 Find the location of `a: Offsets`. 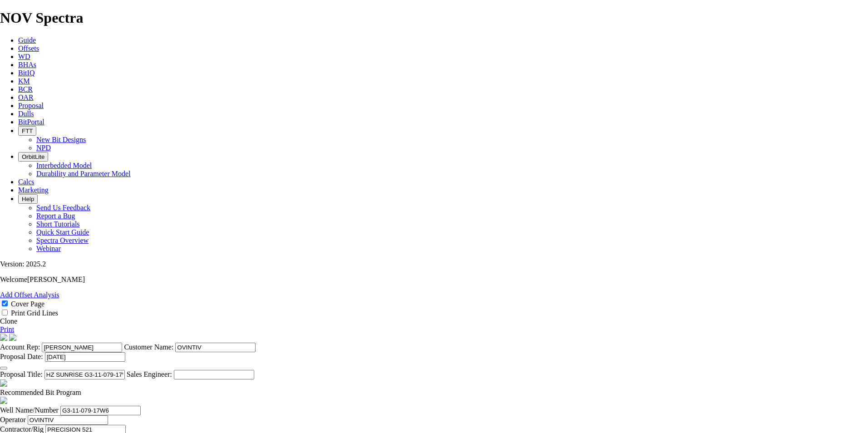

a: Offsets is located at coordinates (29, 48).